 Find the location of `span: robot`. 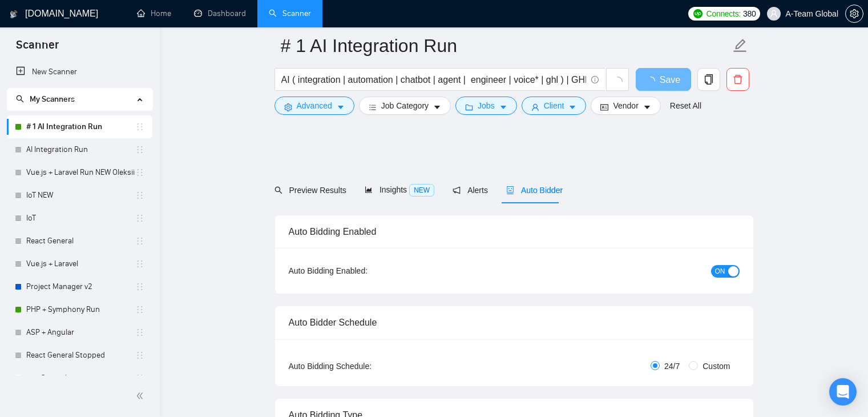

span: robot is located at coordinates (511, 190).